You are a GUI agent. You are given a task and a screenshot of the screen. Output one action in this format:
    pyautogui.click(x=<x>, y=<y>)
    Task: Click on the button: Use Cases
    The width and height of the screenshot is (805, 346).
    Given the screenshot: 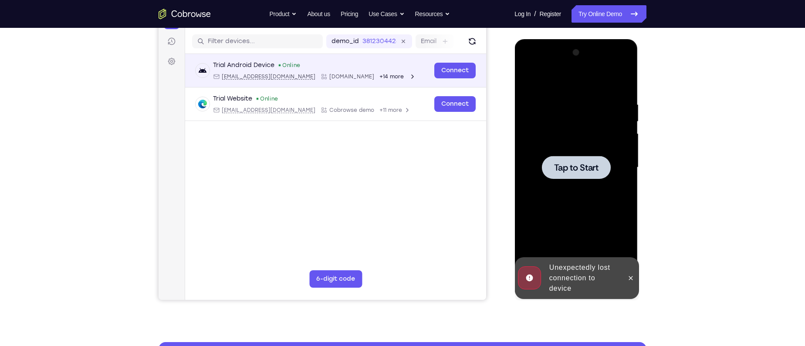 What is the action you would take?
    pyautogui.click(x=387, y=14)
    